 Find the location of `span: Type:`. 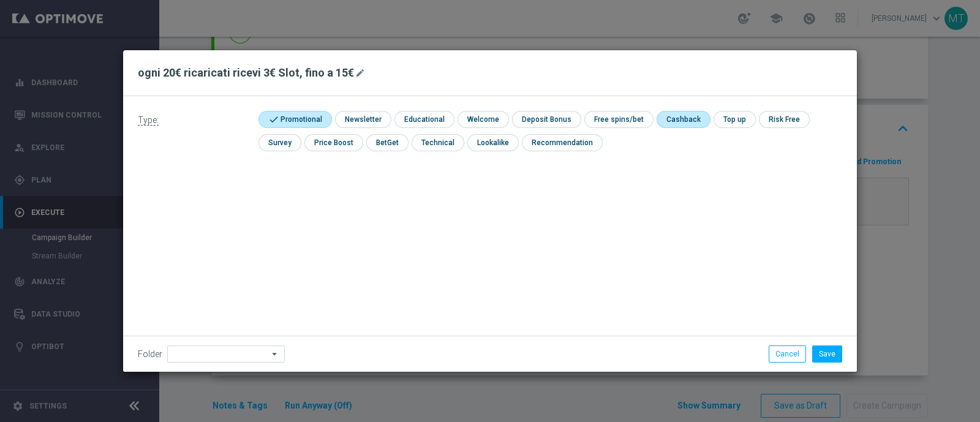

span: Type: is located at coordinates (148, 120).